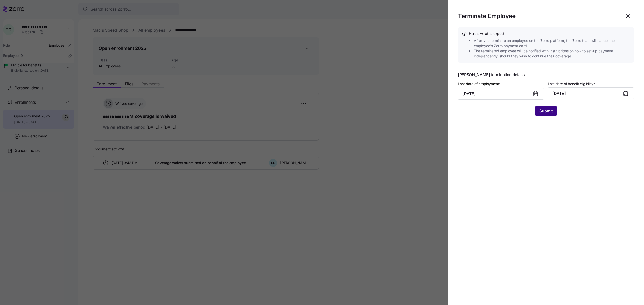  Describe the element at coordinates (538, 16) in the screenshot. I see `h1: Terminate Employee` at that location.